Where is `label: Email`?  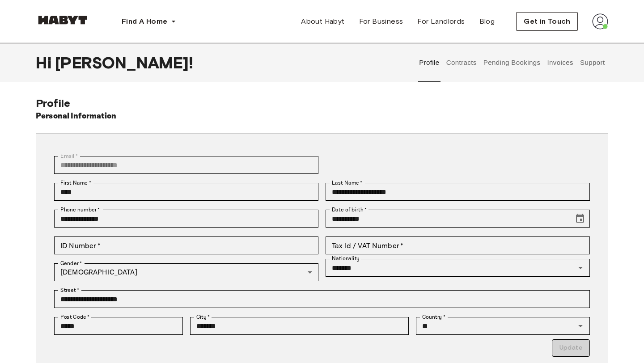 label: Email is located at coordinates (69, 156).